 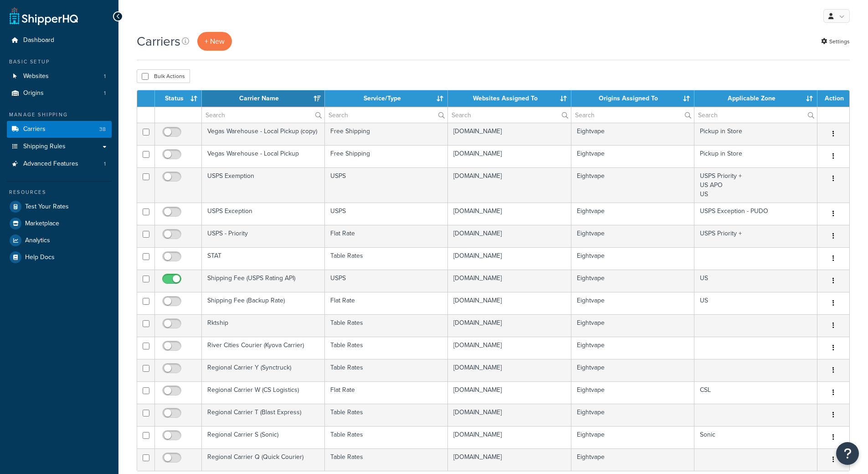 What do you see at coordinates (59, 257) in the screenshot?
I see `li: Help Docs` at bounding box center [59, 257].